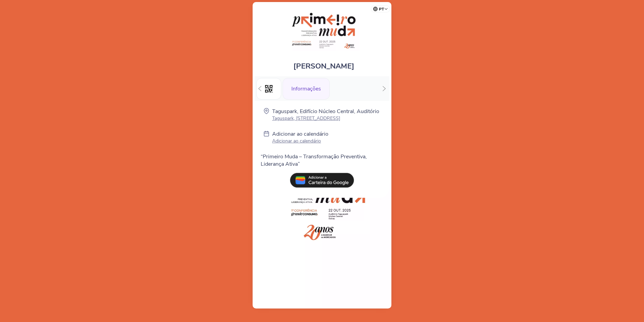  What do you see at coordinates (300, 138) in the screenshot?
I see `a: Adicionar ao calendário Adicionar ao calendário` at bounding box center [300, 138].